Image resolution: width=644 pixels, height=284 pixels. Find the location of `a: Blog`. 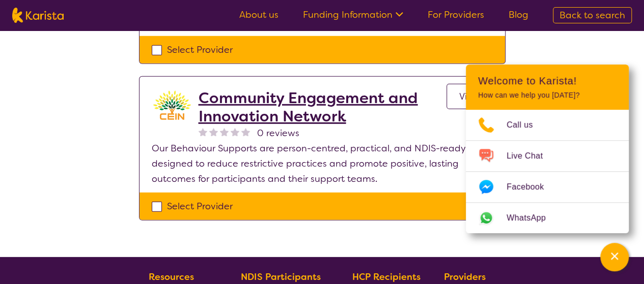

a: Blog is located at coordinates (518, 15).